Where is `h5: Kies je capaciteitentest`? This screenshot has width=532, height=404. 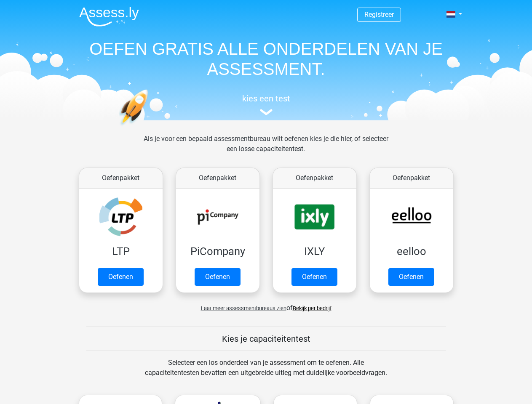 h5: Kies je capaciteitentest is located at coordinates (266, 339).